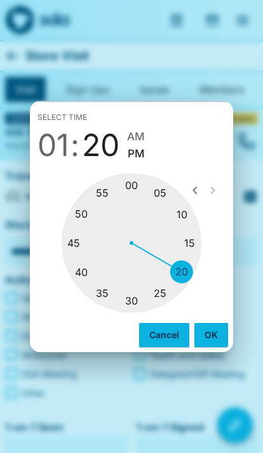 Image resolution: width=263 pixels, height=453 pixels. Describe the element at coordinates (53, 145) in the screenshot. I see `button: 01` at that location.